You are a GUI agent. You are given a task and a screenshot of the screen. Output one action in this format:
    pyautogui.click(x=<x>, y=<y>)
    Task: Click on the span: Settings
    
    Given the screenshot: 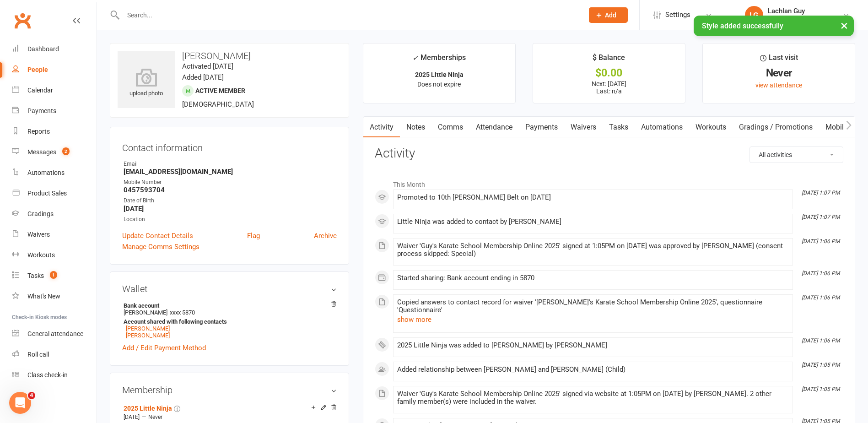 What is the action you would take?
    pyautogui.click(x=678, y=15)
    